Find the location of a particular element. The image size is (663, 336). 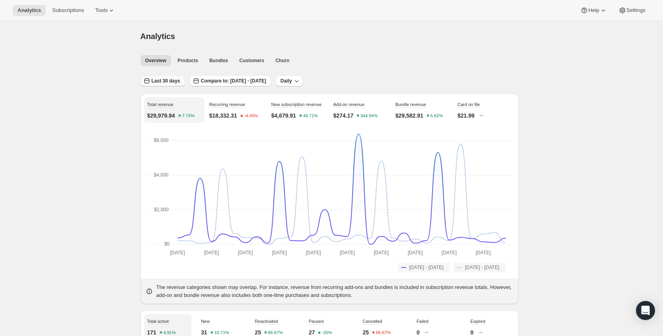

span: Customers is located at coordinates (252, 60).